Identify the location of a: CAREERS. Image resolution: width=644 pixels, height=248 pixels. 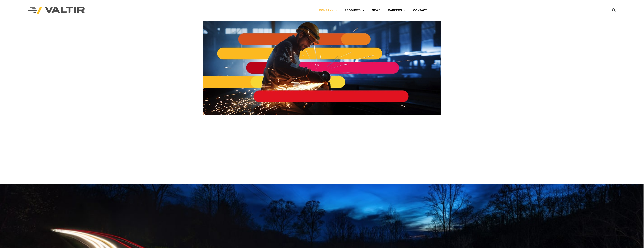
(397, 10).